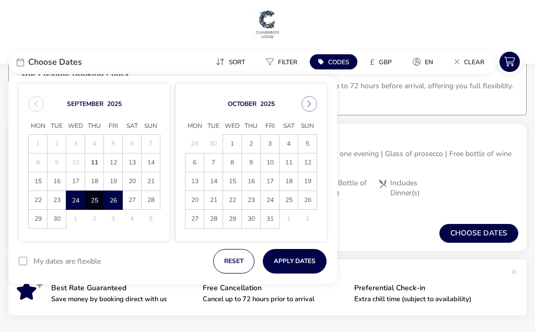  I want to click on a: Main Website, so click(268, 24).